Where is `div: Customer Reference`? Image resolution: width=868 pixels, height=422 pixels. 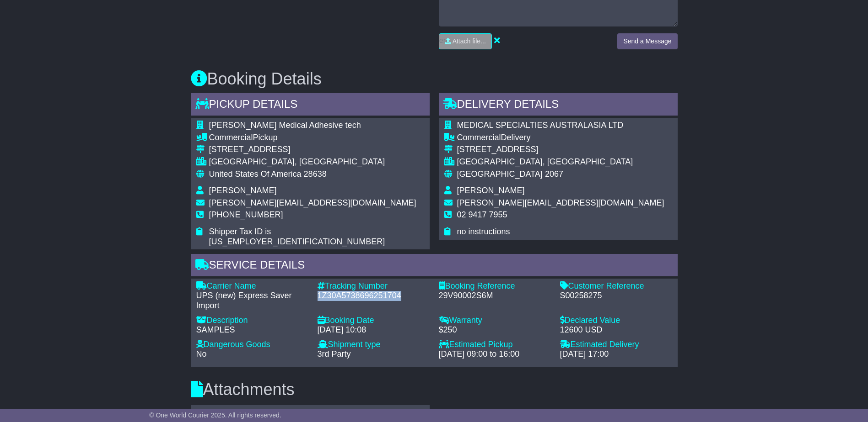 div: Customer Reference is located at coordinates (615, 286).